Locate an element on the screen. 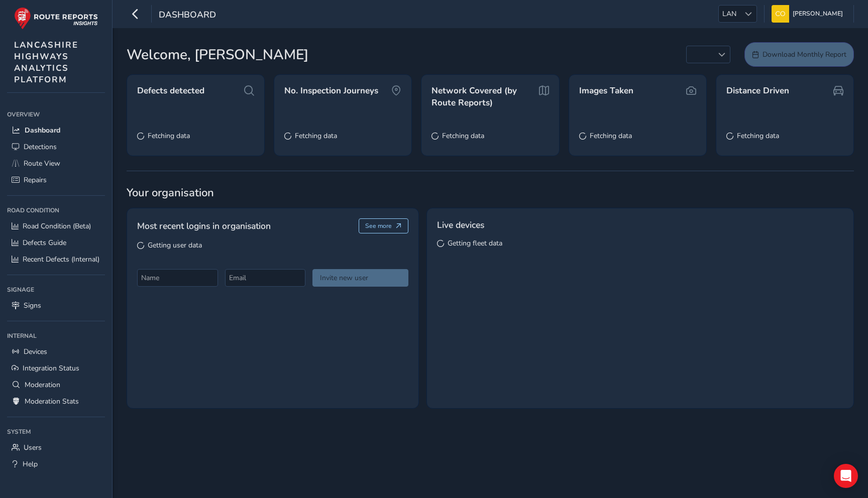  span: Repairs is located at coordinates (35, 180).